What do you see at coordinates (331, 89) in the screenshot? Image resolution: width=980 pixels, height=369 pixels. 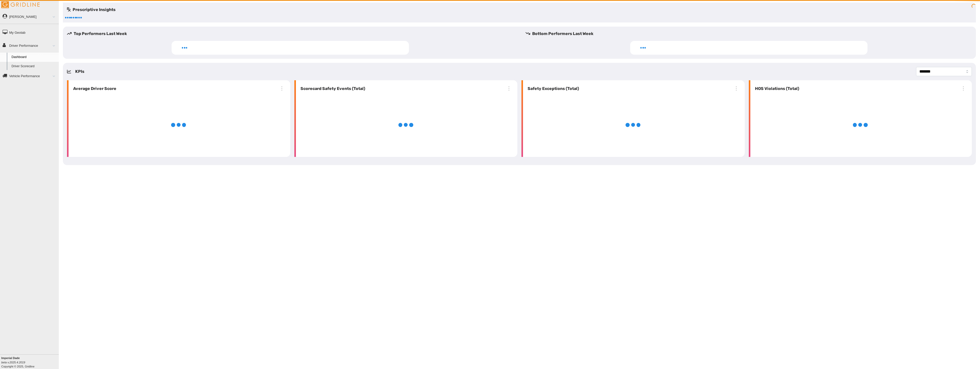 I see `h6: Scorecard Safety Events (Total)` at bounding box center [331, 89].